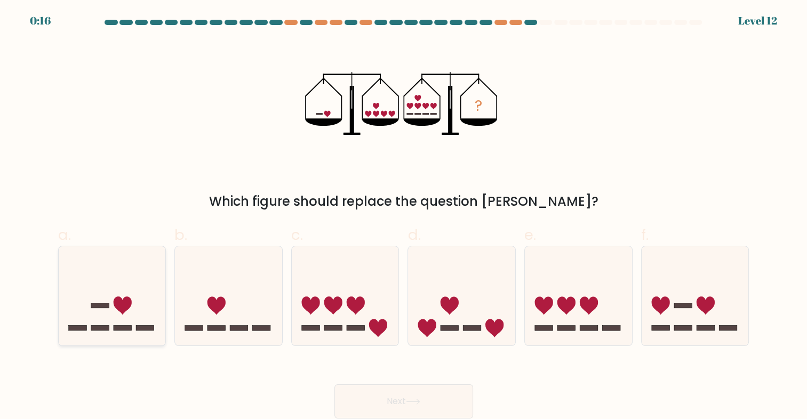 The image size is (807, 419). I want to click on span: b., so click(181, 235).